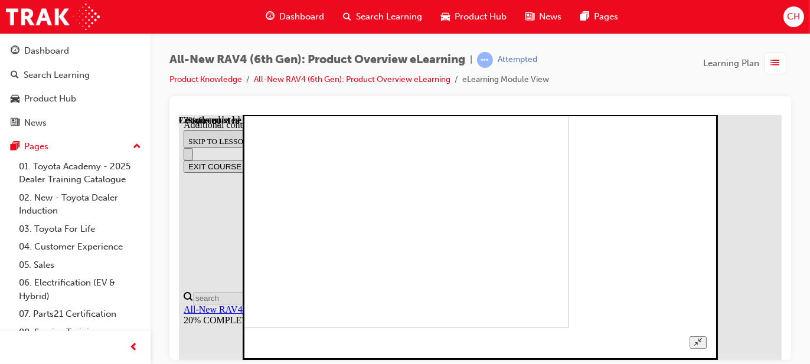 Image resolution: width=810 pixels, height=364 pixels. Describe the element at coordinates (75, 146) in the screenshot. I see `button: Pages` at that location.